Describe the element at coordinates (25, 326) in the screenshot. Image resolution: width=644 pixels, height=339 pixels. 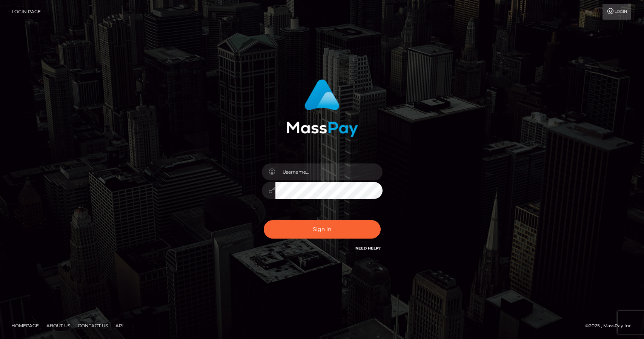
I see `a: Homepage` at that location.